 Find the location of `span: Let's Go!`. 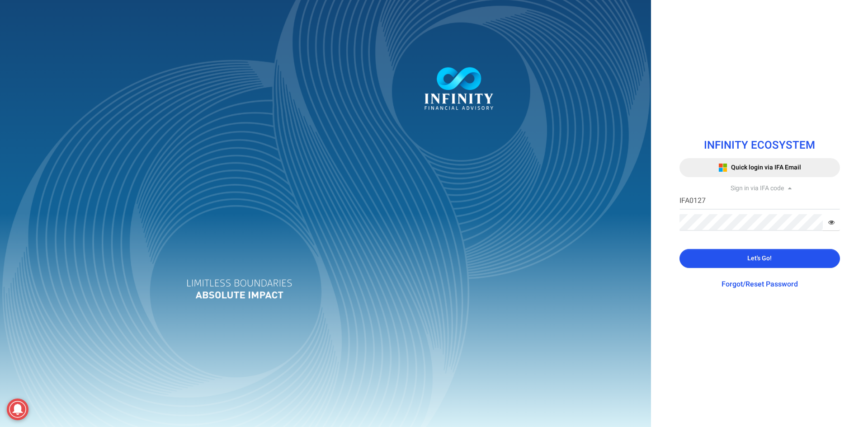

span: Let's Go! is located at coordinates (759, 258).